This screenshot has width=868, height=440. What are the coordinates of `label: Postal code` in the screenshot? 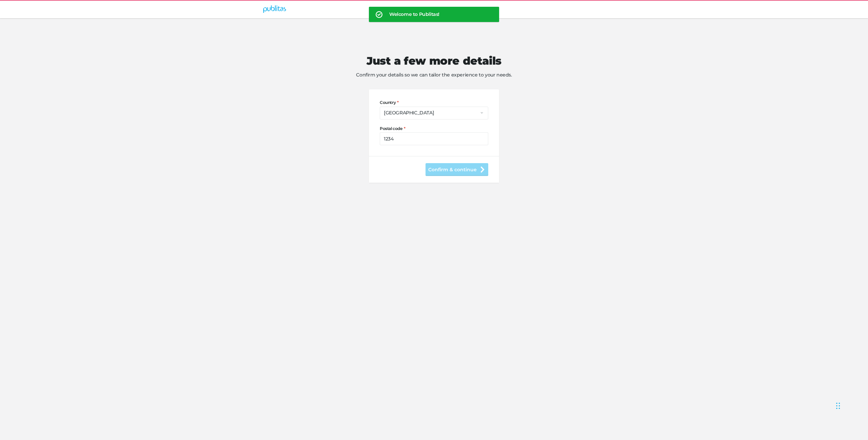 It's located at (434, 129).